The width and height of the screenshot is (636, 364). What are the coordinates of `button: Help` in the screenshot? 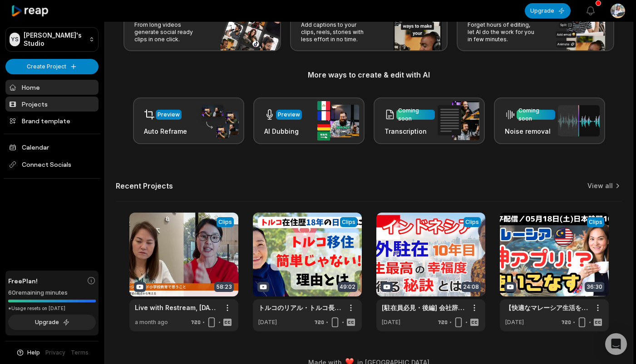 It's located at (27, 353).